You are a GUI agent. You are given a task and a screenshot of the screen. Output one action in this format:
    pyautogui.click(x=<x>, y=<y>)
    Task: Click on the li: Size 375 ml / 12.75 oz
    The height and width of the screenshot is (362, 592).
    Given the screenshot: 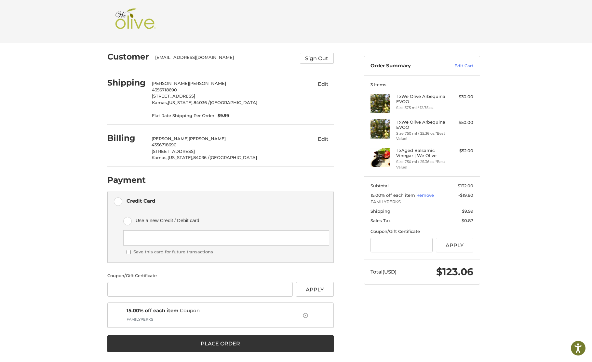 What is the action you would take?
    pyautogui.click(x=421, y=108)
    